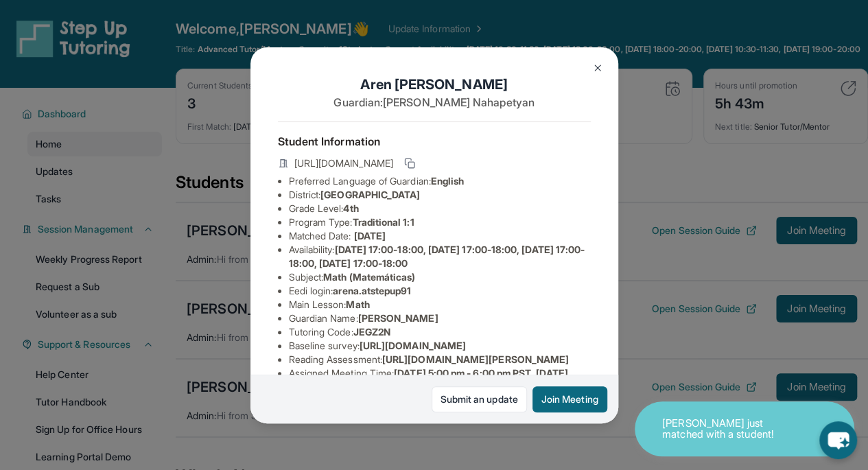  What do you see at coordinates (351, 208) in the screenshot?
I see `span: 4th` at bounding box center [351, 208].